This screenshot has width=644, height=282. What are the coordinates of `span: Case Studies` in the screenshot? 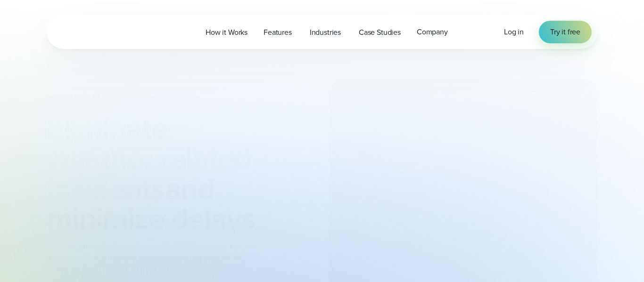 It's located at (379, 33).